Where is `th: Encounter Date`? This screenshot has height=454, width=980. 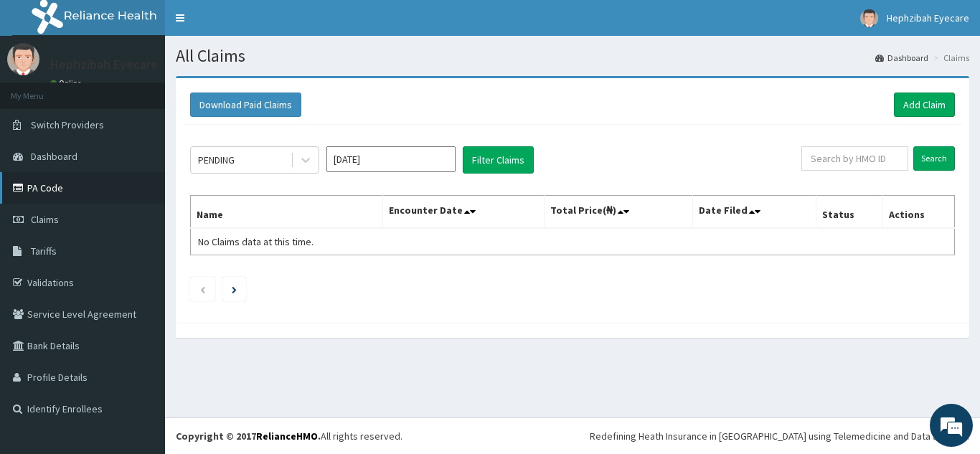 th: Encounter Date is located at coordinates (463, 213).